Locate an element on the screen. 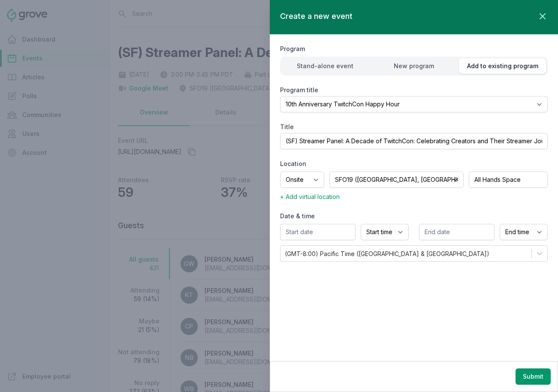 This screenshot has width=558, height=392. label: Program is located at coordinates (414, 49).